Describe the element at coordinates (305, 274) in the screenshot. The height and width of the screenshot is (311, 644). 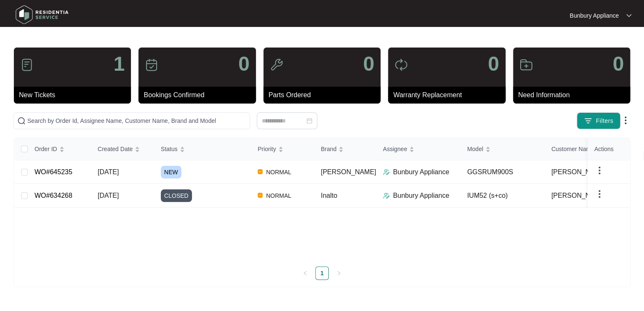
I see `li: Previous Page` at that location.